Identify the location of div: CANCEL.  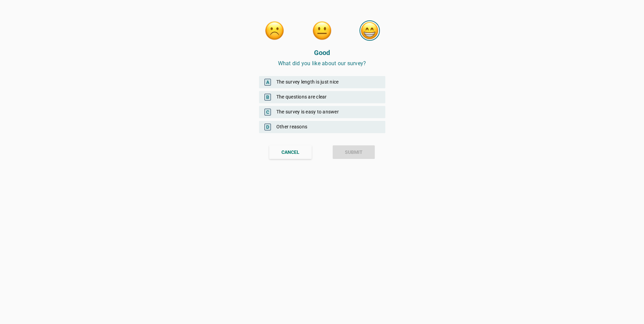
(291, 152).